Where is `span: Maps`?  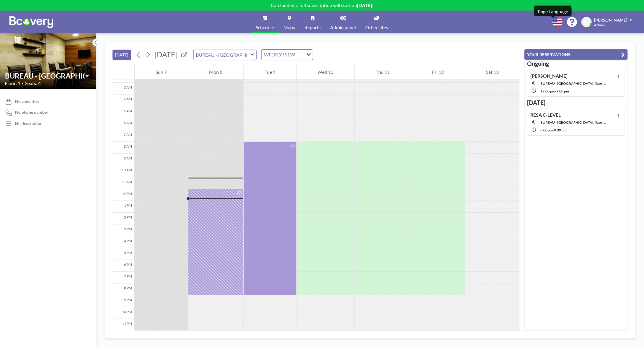 span: Maps is located at coordinates (289, 27).